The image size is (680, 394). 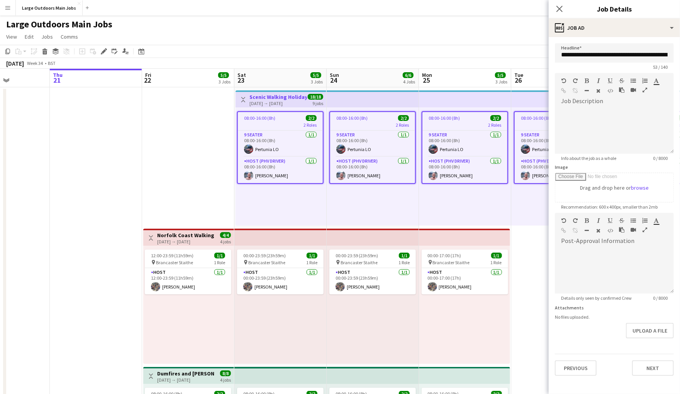 I want to click on span: 00:00-17:00 (17h), so click(x=444, y=255).